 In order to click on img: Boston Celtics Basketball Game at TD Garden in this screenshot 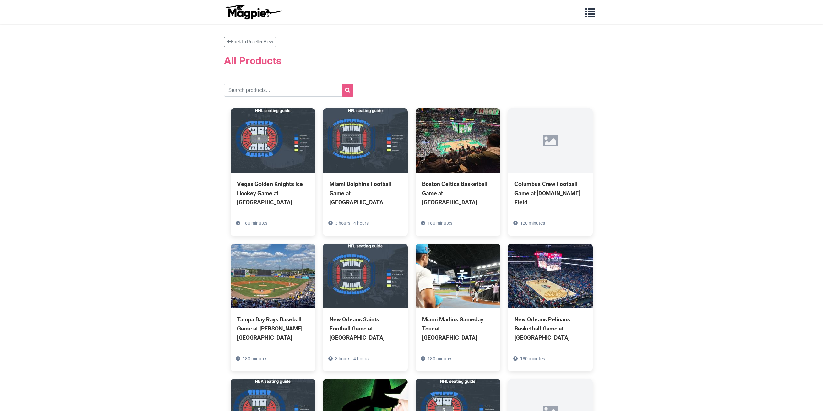, I will do `click(458, 141)`.